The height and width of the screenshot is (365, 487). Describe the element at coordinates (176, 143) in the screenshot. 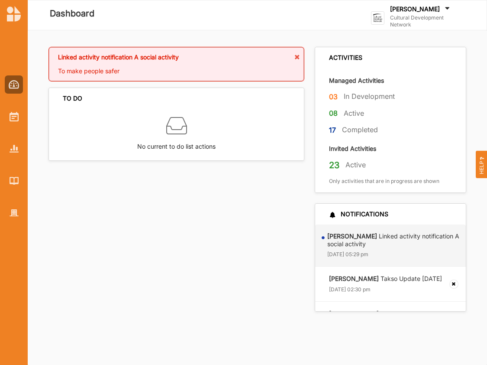

I see `label: No current to do list actions` at that location.